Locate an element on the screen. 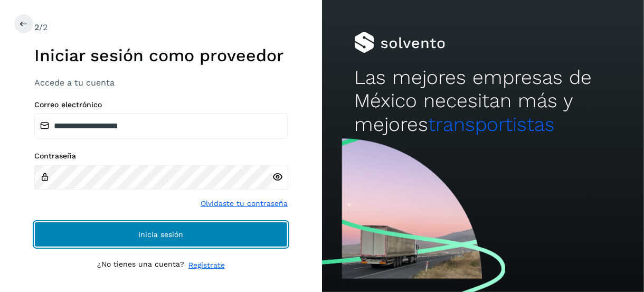 The height and width of the screenshot is (292, 644). a: Regístrate is located at coordinates (206, 265).